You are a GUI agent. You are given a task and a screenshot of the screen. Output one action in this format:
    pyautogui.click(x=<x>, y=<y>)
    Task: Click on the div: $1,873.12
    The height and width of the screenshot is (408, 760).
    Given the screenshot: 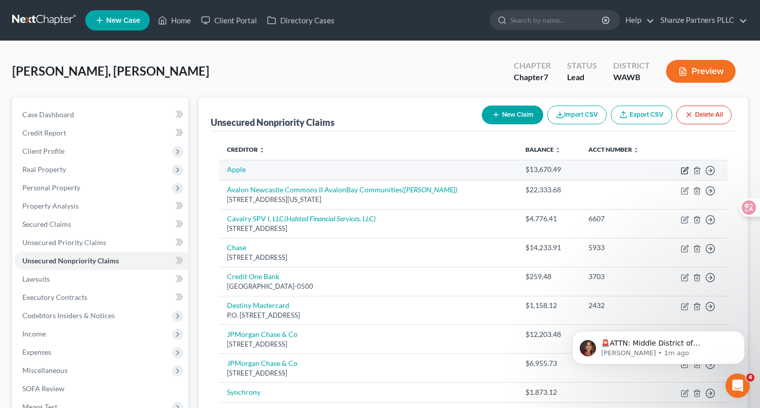 What is the action you would take?
    pyautogui.click(x=548, y=392)
    